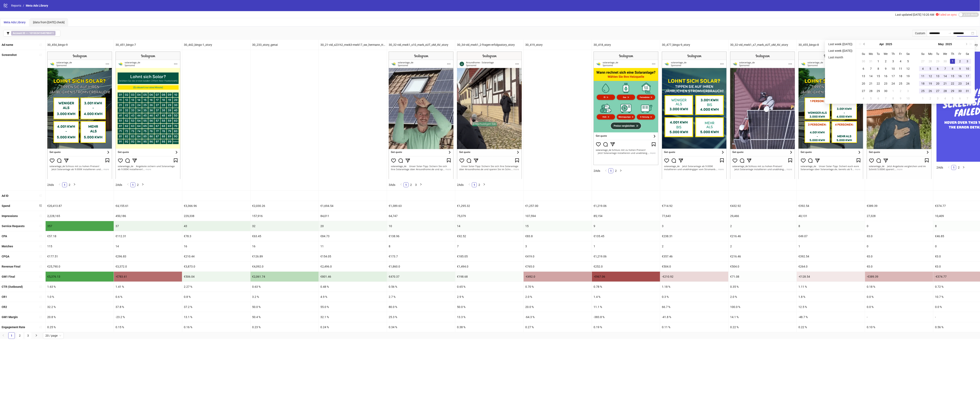 This screenshot has height=395, width=980. What do you see at coordinates (953, 54) in the screenshot?
I see `th: Th` at bounding box center [953, 54].